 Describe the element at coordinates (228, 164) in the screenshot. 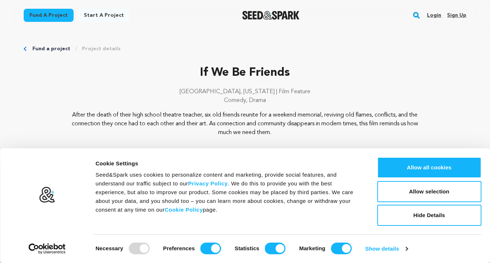

I see `div: Cookie Settings` at that location.